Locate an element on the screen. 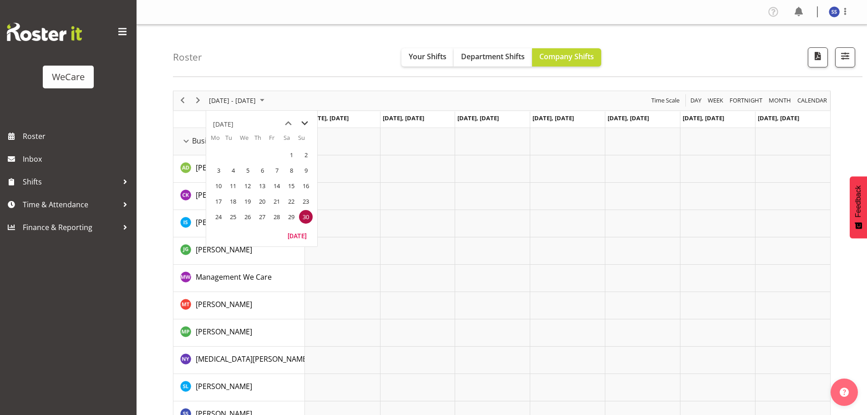 The height and width of the screenshot is (415, 867). span: Tuesday, June 25, 2024 is located at coordinates (233, 217).